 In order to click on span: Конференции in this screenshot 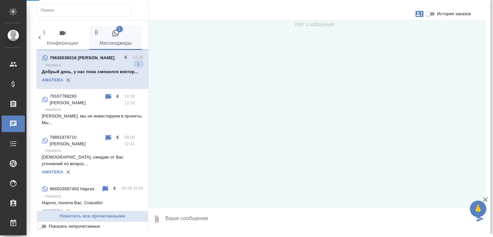, I will do `click(63, 38)`.